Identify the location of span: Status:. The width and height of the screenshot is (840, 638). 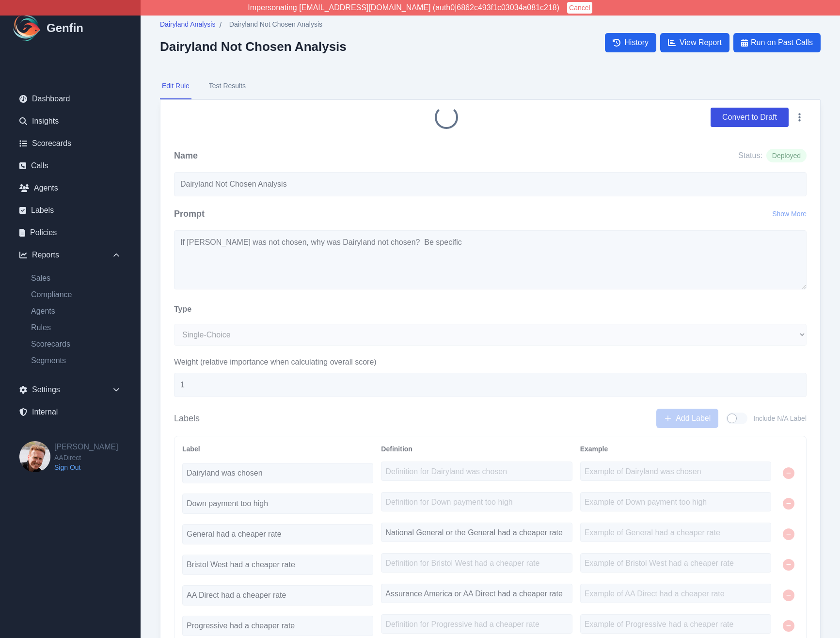
(750, 155).